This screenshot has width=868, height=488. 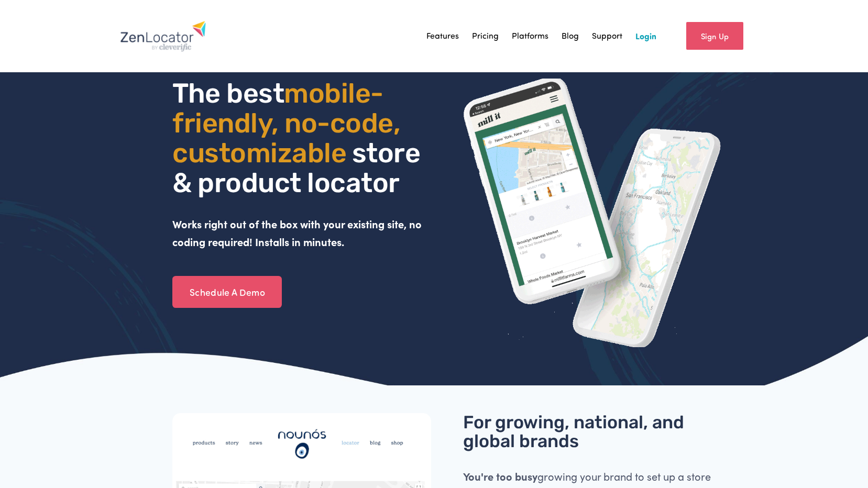 I want to click on img: Zenlocator, so click(x=163, y=36).